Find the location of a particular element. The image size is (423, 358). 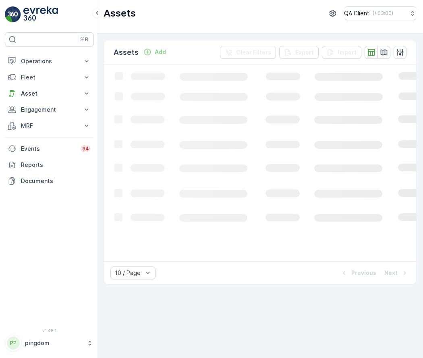

button: Add is located at coordinates (155, 52).